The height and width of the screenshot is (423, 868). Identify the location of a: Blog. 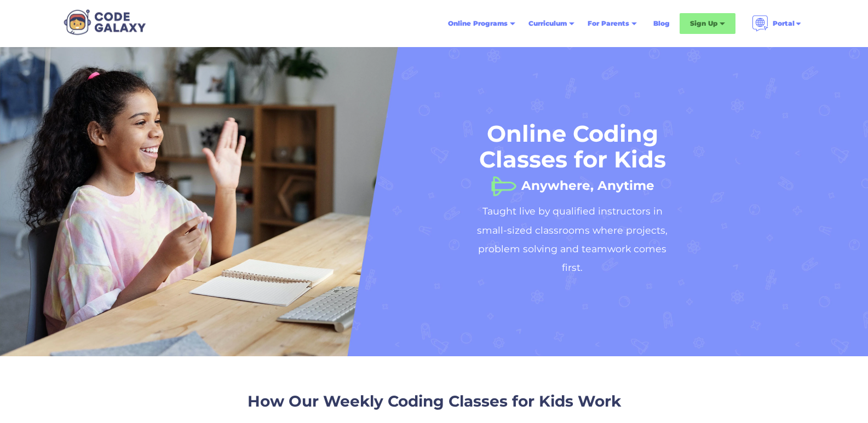
(662, 24).